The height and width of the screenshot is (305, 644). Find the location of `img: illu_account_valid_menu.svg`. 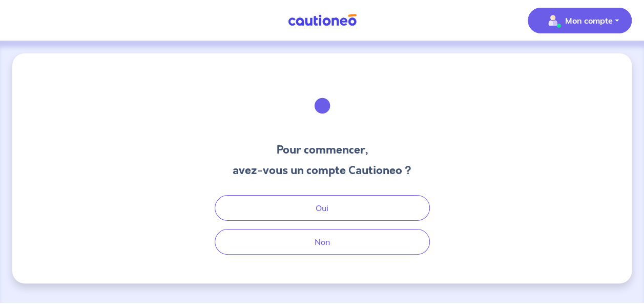

img: illu_account_valid_menu.svg is located at coordinates (553, 21).